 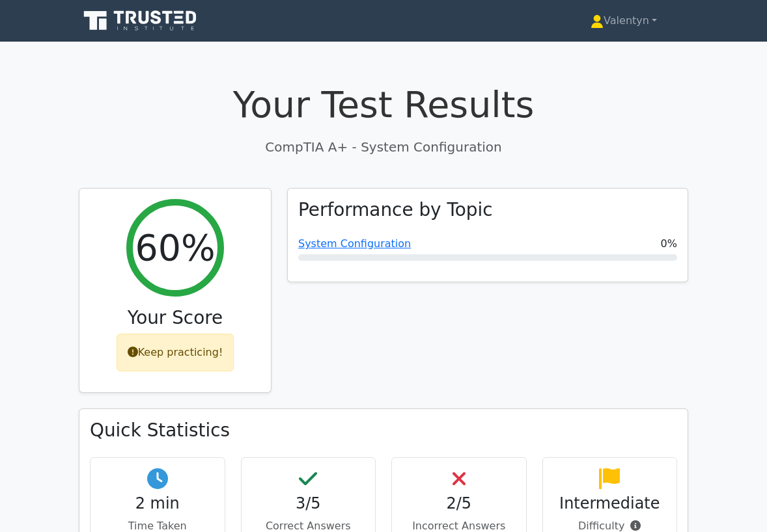 What do you see at coordinates (175, 353) in the screenshot?
I see `div: Keep practicing!` at bounding box center [175, 353].